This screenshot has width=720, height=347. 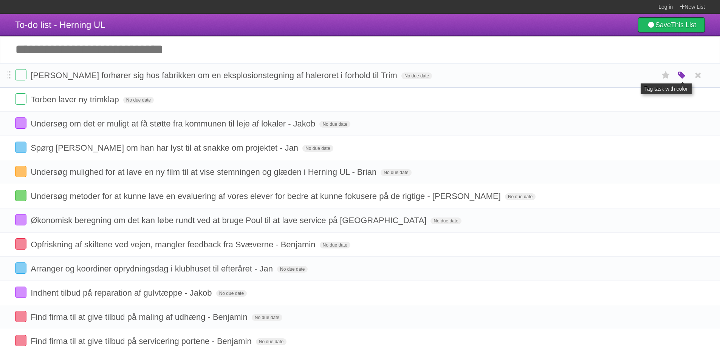 I want to click on span: Find firma til at give tilbud på maling af udhæng - Benjamin, so click(x=140, y=317).